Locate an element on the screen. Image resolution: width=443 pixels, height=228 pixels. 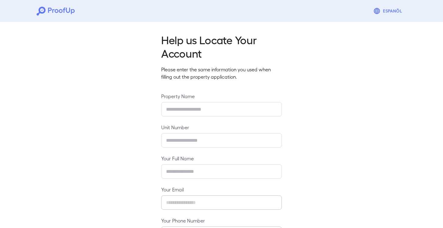
label: Unit Number is located at coordinates (222, 127).